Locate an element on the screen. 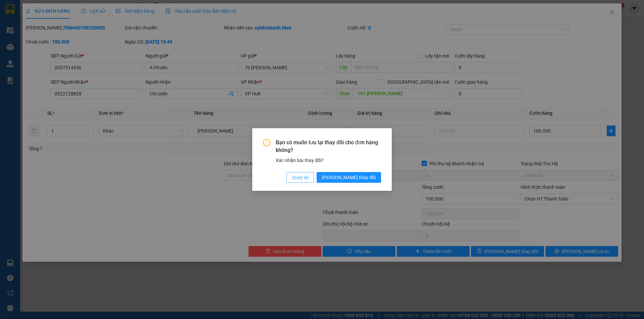  div: Xác nhận lưu thay đổi? is located at coordinates (328, 160).